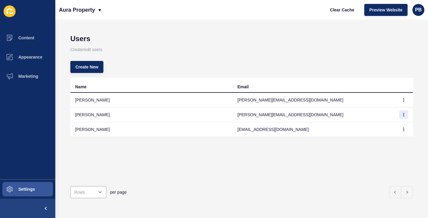  I want to click on button: Clear Cache, so click(342, 10).